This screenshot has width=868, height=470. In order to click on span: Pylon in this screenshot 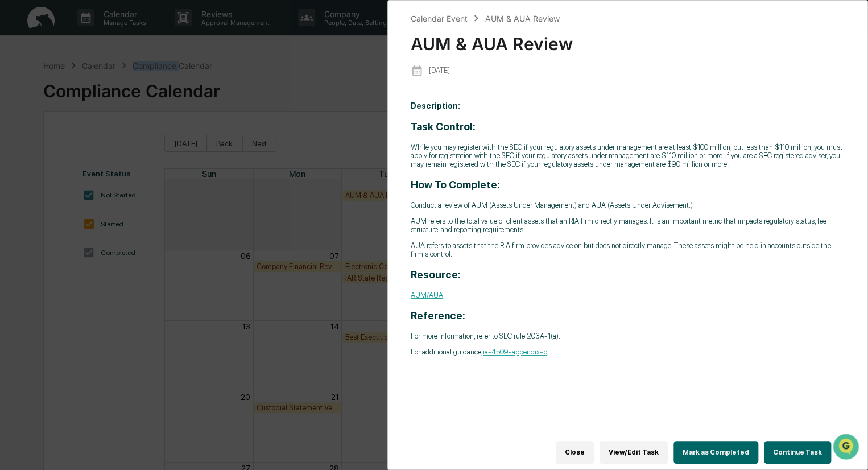, I will do `click(125, 197)`.